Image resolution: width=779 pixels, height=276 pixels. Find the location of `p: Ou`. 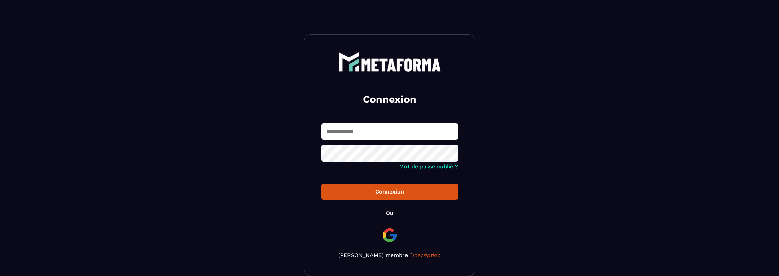

p: Ou is located at coordinates (390, 213).